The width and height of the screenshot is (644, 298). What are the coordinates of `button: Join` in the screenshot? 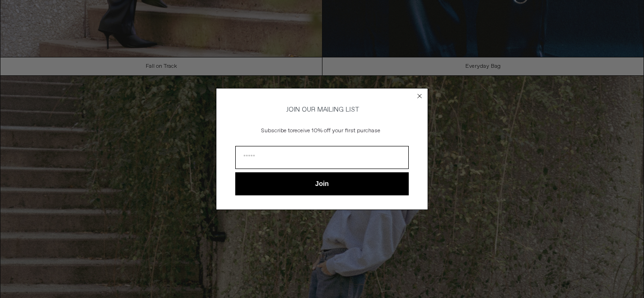 It's located at (322, 183).